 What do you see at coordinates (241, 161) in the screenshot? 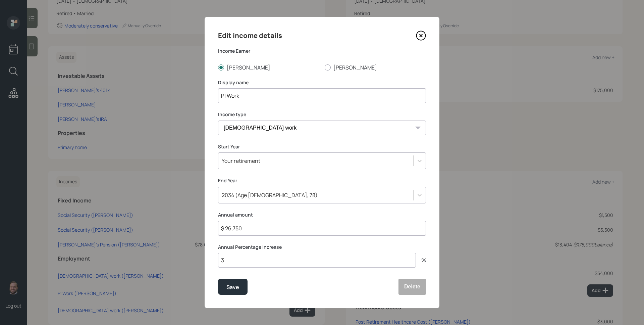
I see `div: Your retirement` at bounding box center [241, 161].